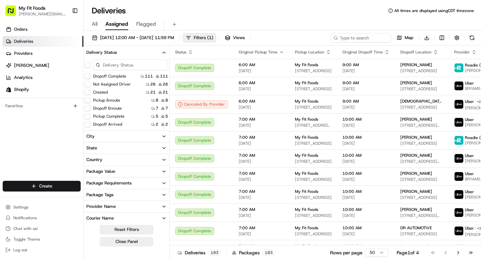 The width and height of the screenshot is (482, 260). What do you see at coordinates (199, 253) in the screenshot?
I see `div: Deliveries` at bounding box center [199, 253].